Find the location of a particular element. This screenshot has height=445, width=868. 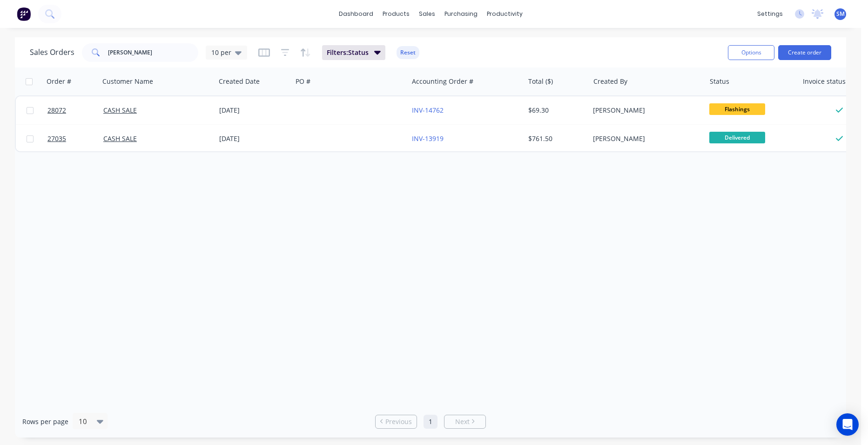

div: settings is located at coordinates (769, 14).